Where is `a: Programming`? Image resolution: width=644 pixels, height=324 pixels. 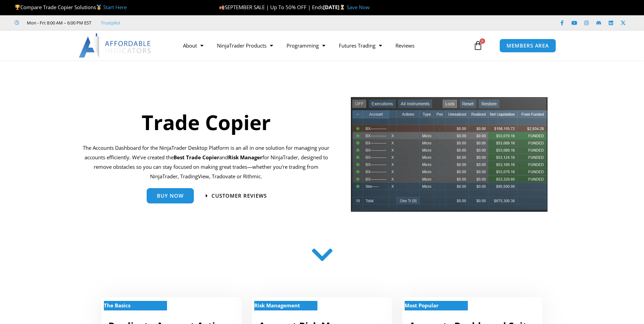
a: Programming is located at coordinates (306, 45).